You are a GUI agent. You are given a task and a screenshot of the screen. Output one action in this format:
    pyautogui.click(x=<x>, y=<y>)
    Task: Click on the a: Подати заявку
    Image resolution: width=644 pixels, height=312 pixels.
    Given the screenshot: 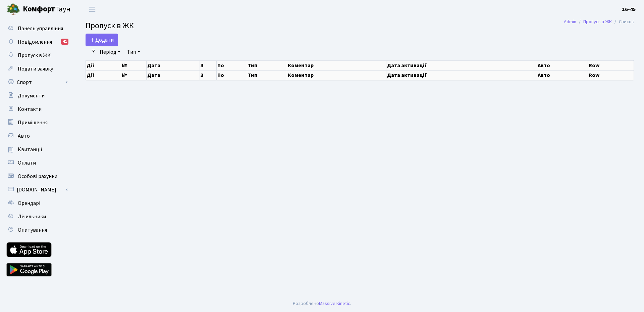 What is the action you would take?
    pyautogui.click(x=37, y=69)
    